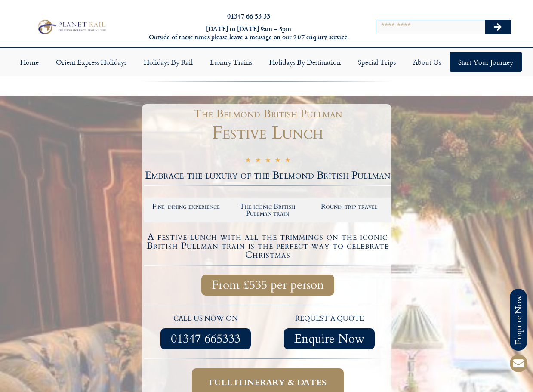  What do you see at coordinates (249, 15) in the screenshot?
I see `a: 01347 66 53 33` at bounding box center [249, 15].